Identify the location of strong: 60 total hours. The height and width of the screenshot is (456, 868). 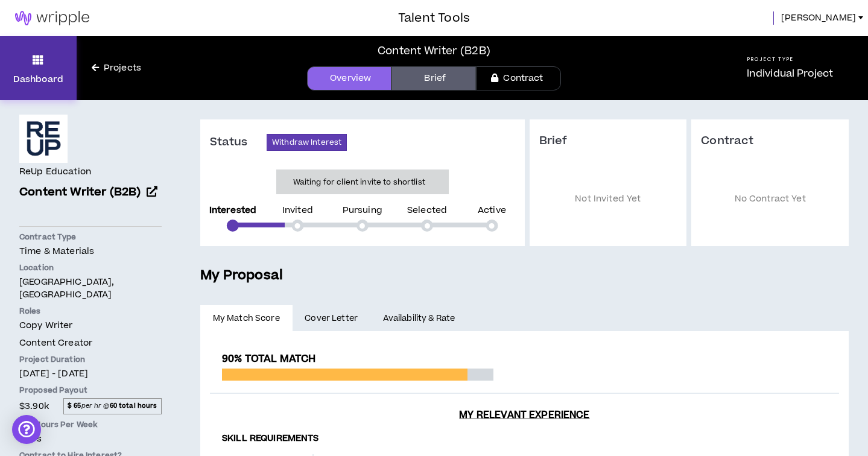
(133, 405).